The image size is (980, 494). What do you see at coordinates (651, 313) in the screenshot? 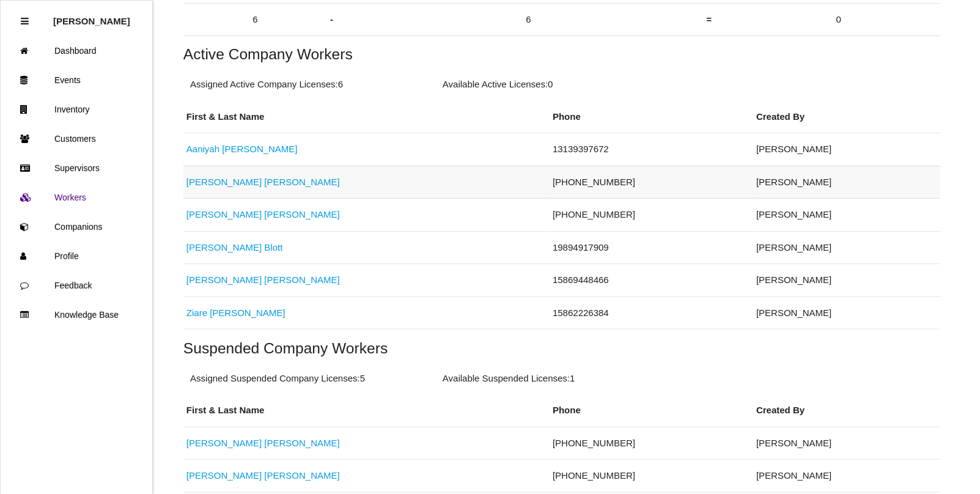
I see `td: 15862226384` at bounding box center [651, 313].